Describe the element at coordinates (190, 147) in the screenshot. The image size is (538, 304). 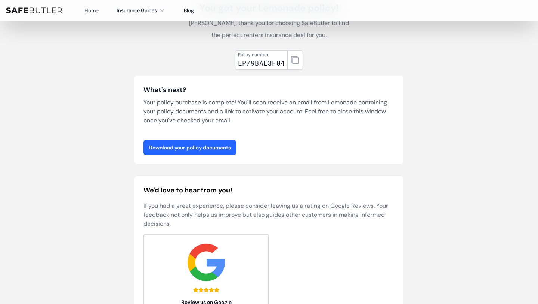
I see `a: Download your policy documents` at that location.